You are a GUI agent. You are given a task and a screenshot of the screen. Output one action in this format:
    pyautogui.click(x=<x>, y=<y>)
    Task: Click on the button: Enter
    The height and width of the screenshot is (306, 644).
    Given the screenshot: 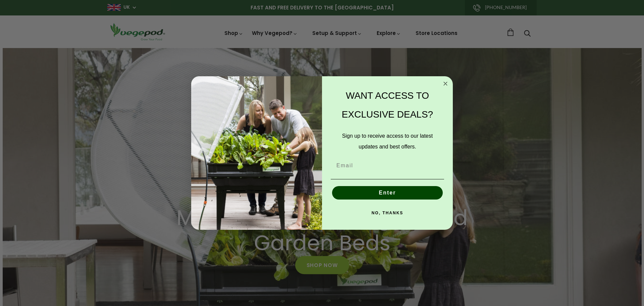 What is the action you would take?
    pyautogui.click(x=387, y=192)
    